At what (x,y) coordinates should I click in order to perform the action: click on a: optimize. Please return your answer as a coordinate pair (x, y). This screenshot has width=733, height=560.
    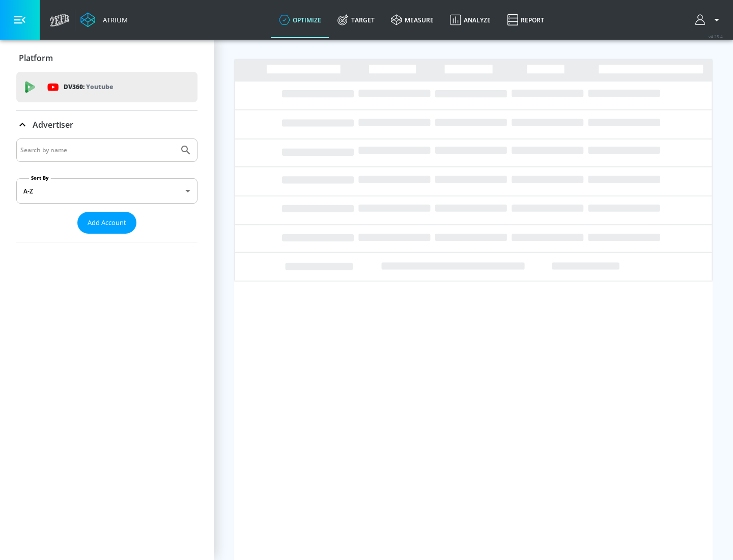
    Looking at the image, I should click on (300, 20).